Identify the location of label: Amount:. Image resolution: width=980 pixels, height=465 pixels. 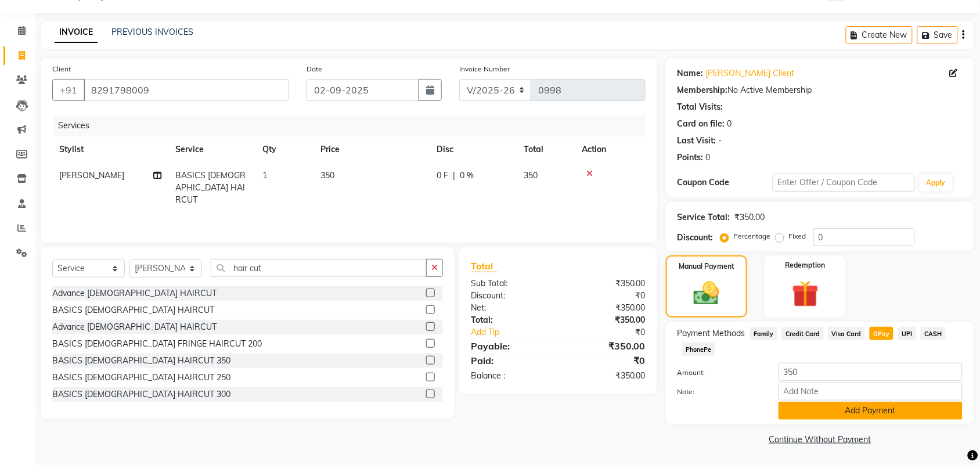
(720, 373).